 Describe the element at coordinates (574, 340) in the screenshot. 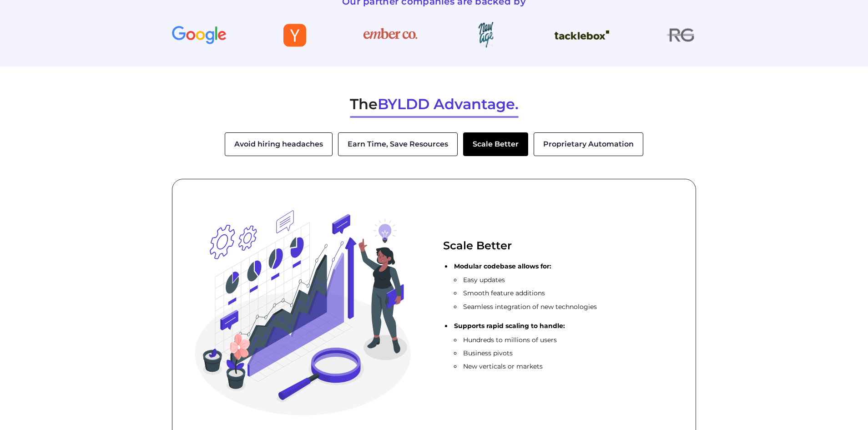

I see `li: Hundreds to millions of users` at that location.